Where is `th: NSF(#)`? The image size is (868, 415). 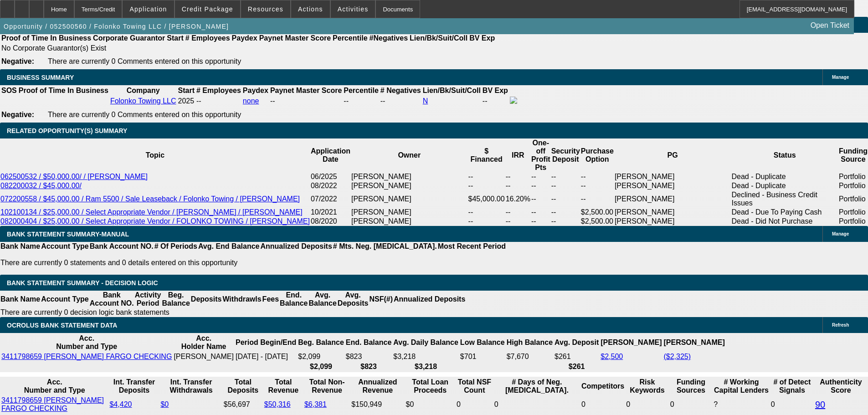 th: NSF(#) is located at coordinates (381, 299).